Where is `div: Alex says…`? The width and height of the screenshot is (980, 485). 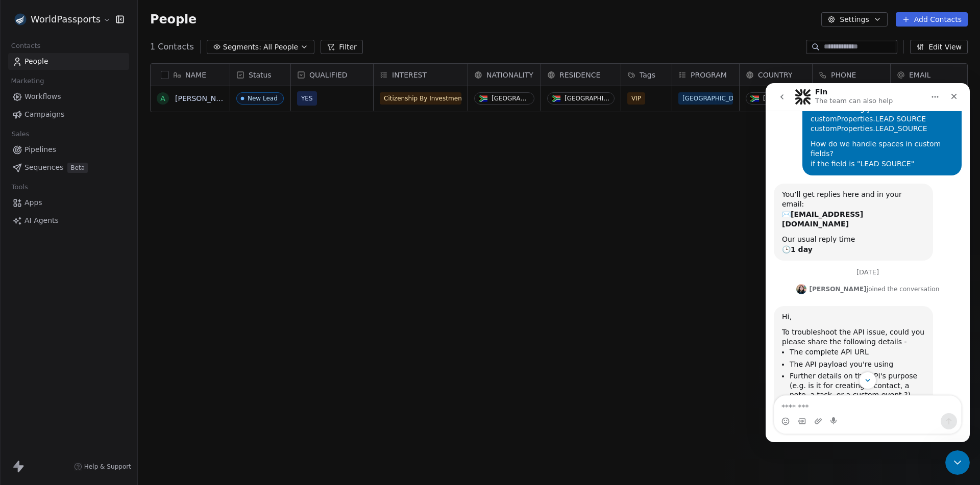
div: Alex says… is located at coordinates (102, 58).